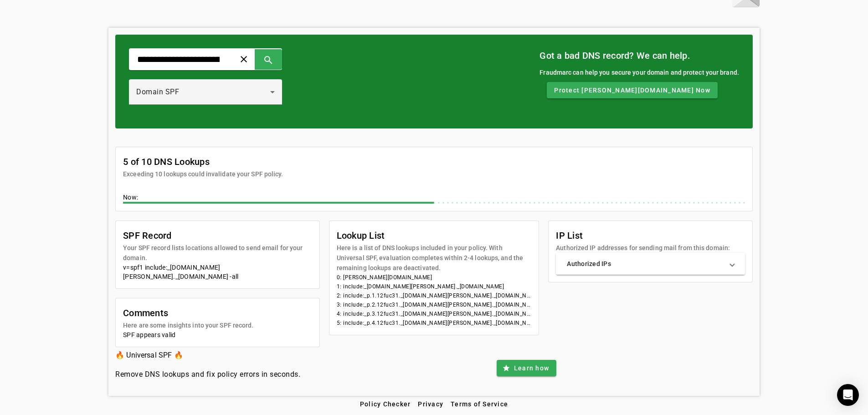 This screenshot has width=868, height=415. What do you see at coordinates (643, 236) in the screenshot?
I see `mat-card-title: IP List` at bounding box center [643, 236].